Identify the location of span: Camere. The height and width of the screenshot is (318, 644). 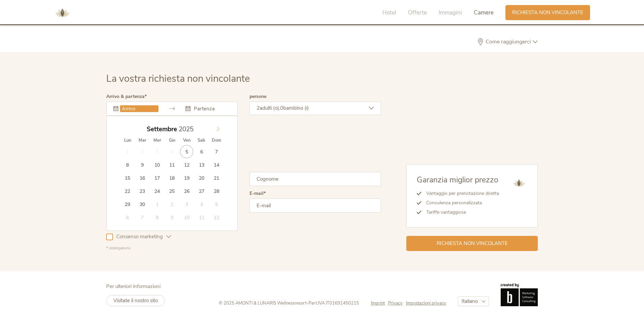
(483, 13).